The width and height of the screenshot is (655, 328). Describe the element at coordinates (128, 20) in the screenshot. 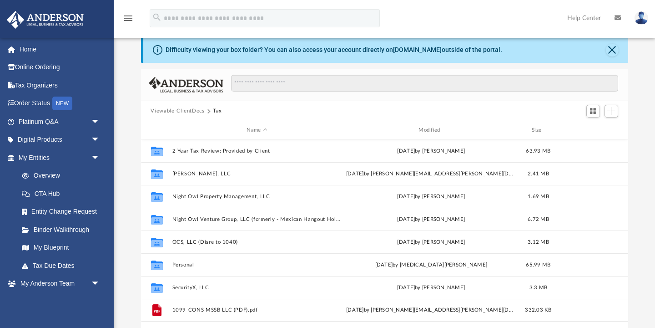

I see `a: menu` at that location.